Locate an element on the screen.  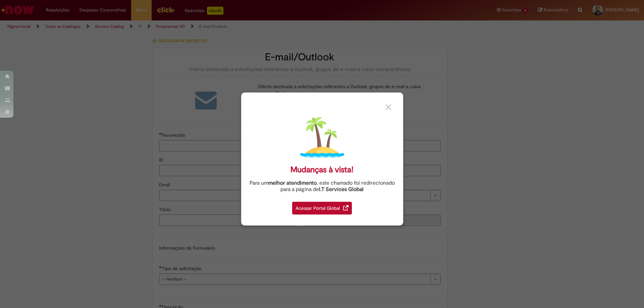
div: Mudanças à vista! is located at coordinates (322, 170).